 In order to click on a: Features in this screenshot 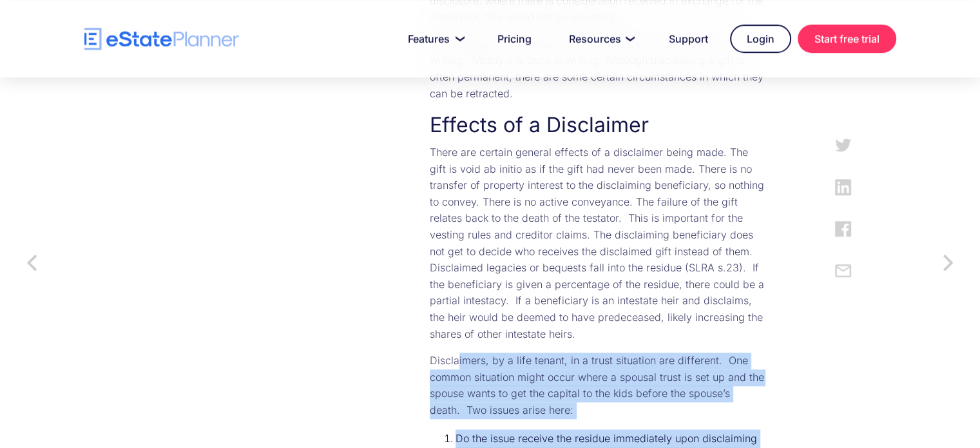, I will do `click(434, 39)`.